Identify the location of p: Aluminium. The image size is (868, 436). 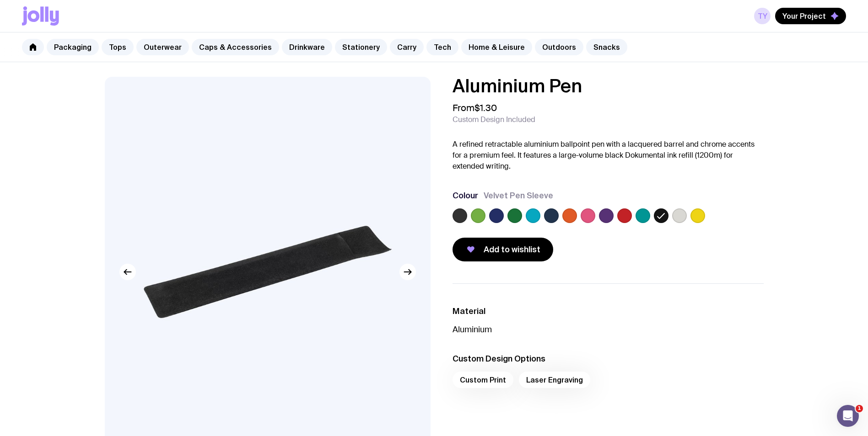
(608, 330).